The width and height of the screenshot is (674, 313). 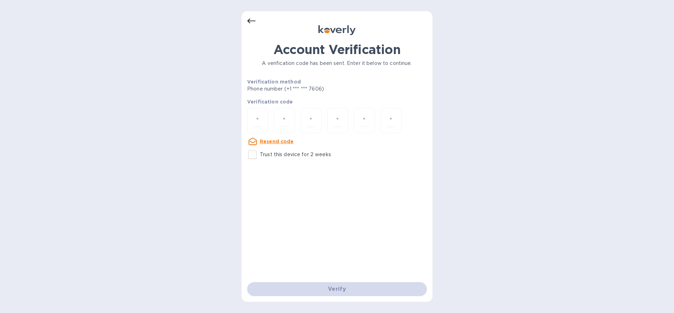 What do you see at coordinates (274, 82) in the screenshot?
I see `b: Verification method` at bounding box center [274, 82].